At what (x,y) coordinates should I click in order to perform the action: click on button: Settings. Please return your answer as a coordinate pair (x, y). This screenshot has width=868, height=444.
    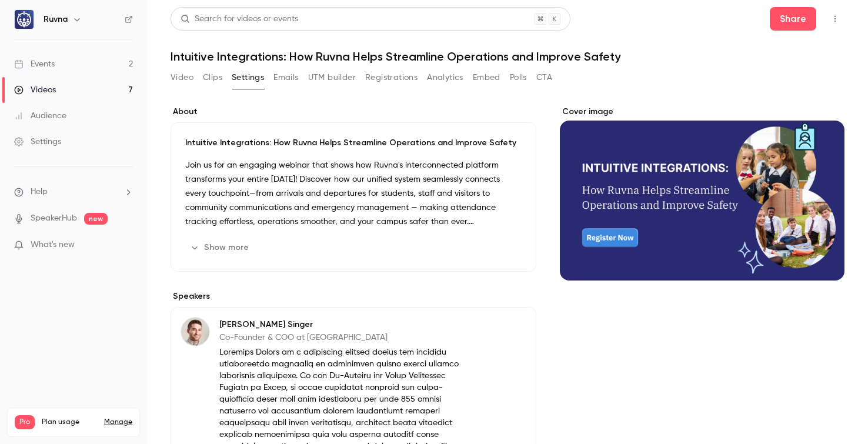
    Looking at the image, I should click on (247, 78).